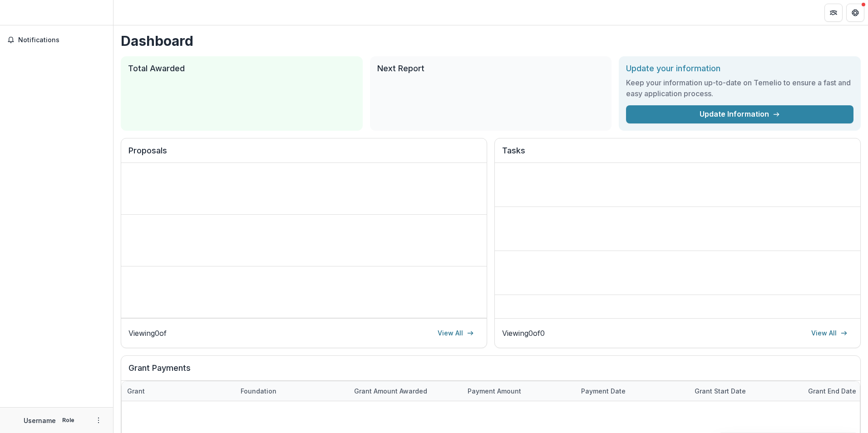 The width and height of the screenshot is (868, 433). I want to click on h2: Total Awarded, so click(241, 69).